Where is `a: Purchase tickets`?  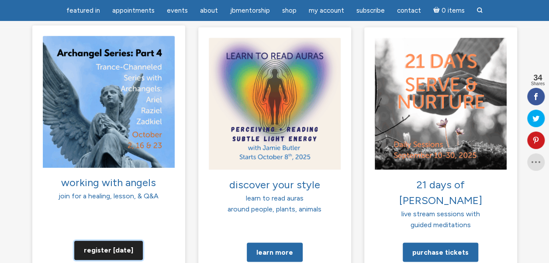
a: Purchase tickets is located at coordinates (440, 252).